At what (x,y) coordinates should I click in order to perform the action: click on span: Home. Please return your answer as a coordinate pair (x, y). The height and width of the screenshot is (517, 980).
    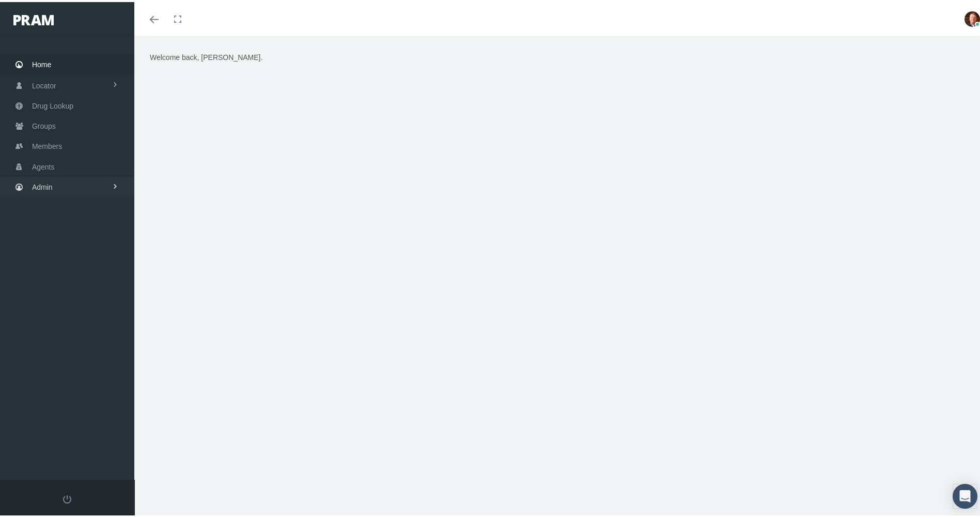
    Looking at the image, I should click on (41, 63).